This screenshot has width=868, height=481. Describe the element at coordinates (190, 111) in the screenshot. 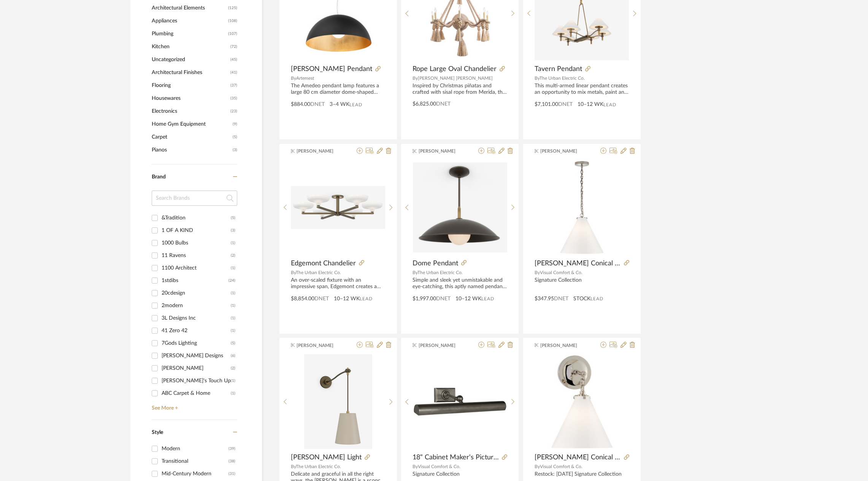

I see `span: Electronics` at that location.